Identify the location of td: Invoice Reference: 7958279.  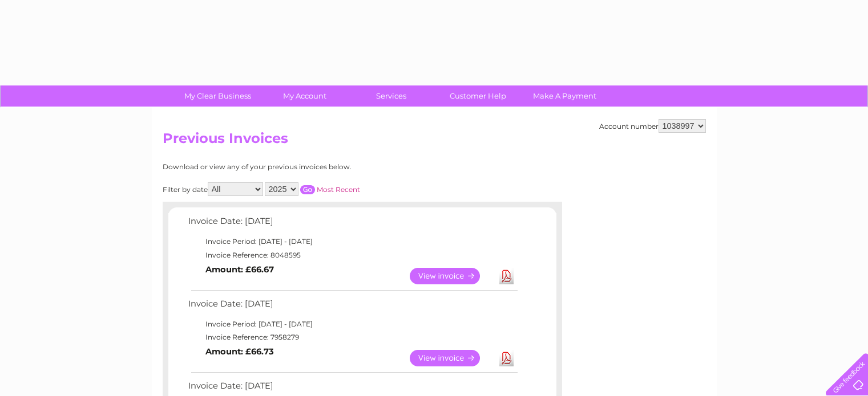
(352, 338).